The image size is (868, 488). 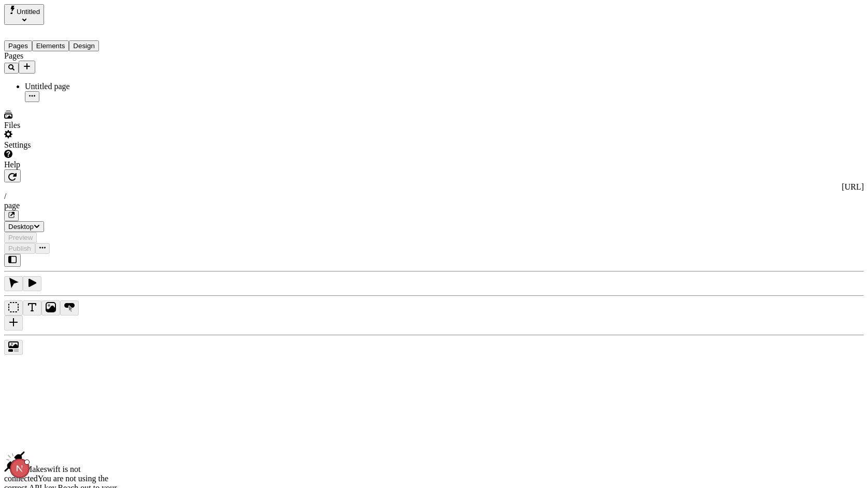 What do you see at coordinates (28, 12) in the screenshot?
I see `span: Untitled` at bounding box center [28, 12].